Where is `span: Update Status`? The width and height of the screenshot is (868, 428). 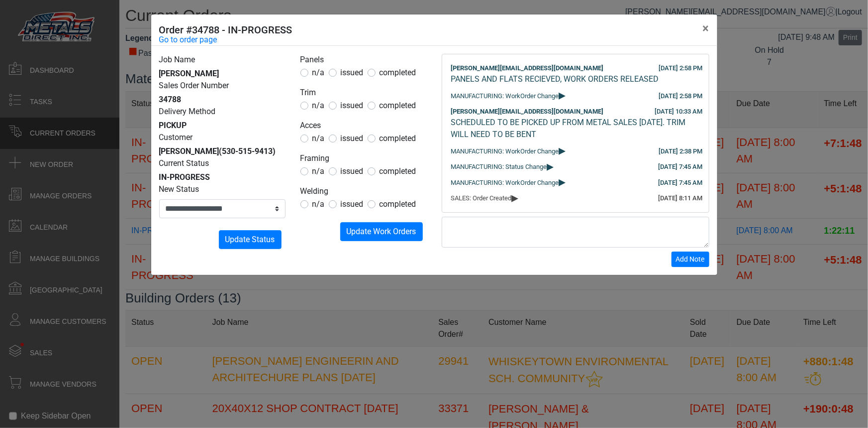
span: Update Status is located at coordinates (250, 239).